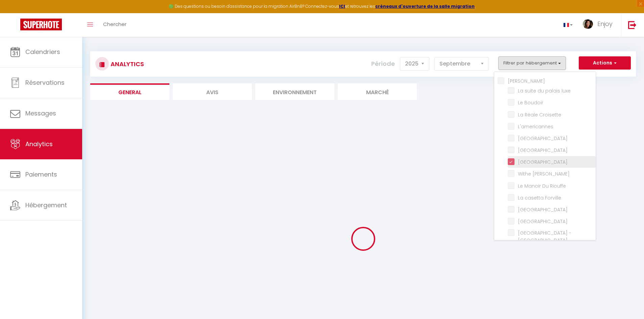 The height and width of the screenshot is (319, 644). What do you see at coordinates (540, 115) in the screenshot?
I see `span: La Réale Croisette` at bounding box center [540, 115].